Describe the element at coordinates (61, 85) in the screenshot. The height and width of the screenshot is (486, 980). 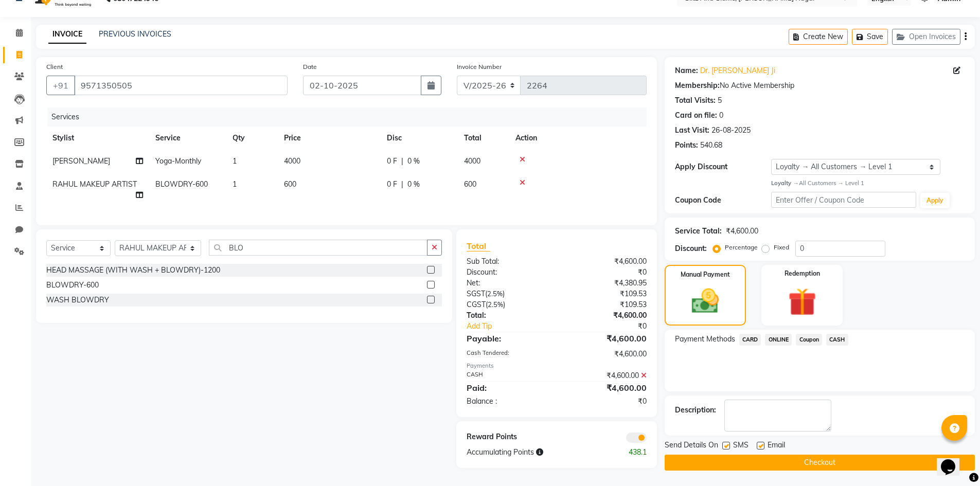
I see `button: +91` at that location.